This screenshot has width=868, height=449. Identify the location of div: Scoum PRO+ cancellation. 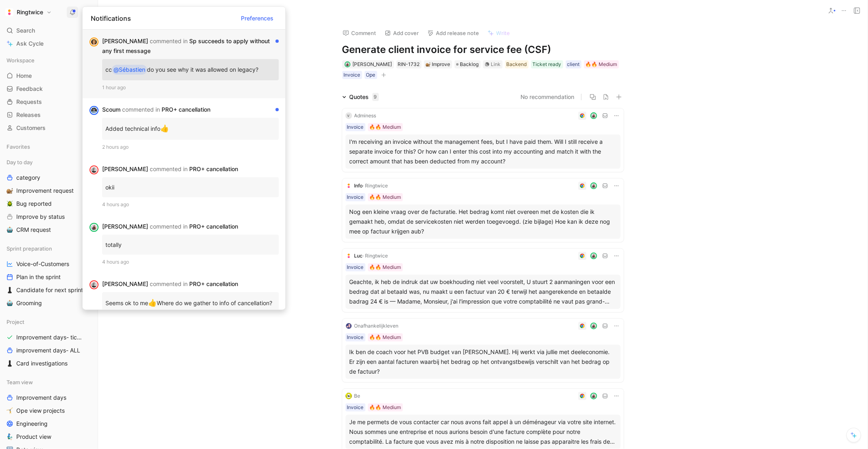
(188, 110).